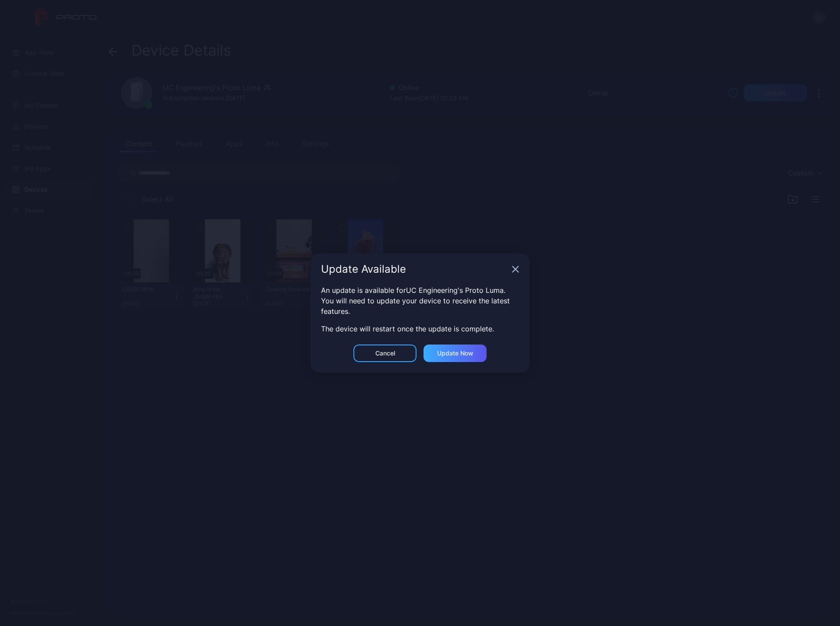 Image resolution: width=840 pixels, height=626 pixels. Describe the element at coordinates (455, 353) in the screenshot. I see `div: Update now` at that location.